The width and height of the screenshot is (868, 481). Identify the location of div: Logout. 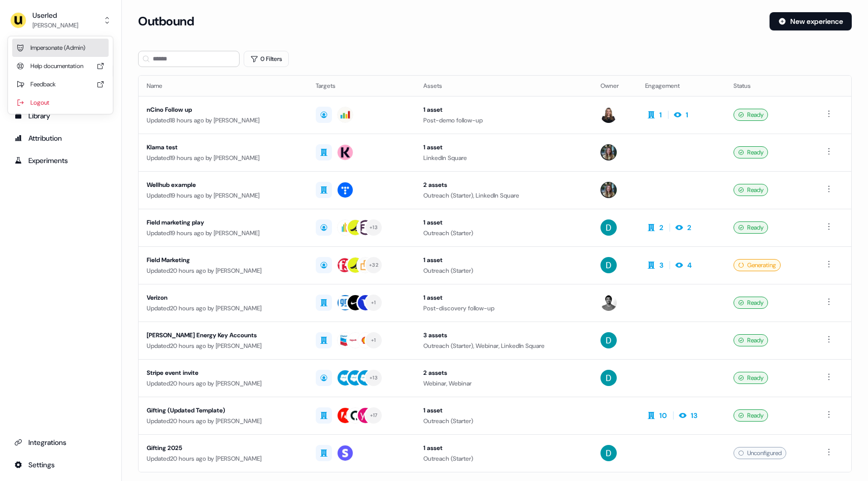
(61, 102).